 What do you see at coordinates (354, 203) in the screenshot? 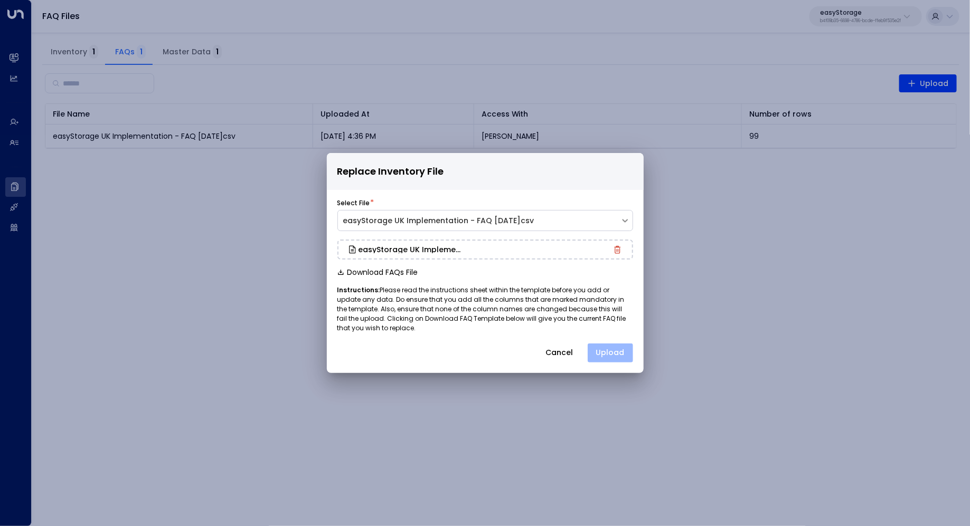
I see `label: Select File` at bounding box center [354, 203].